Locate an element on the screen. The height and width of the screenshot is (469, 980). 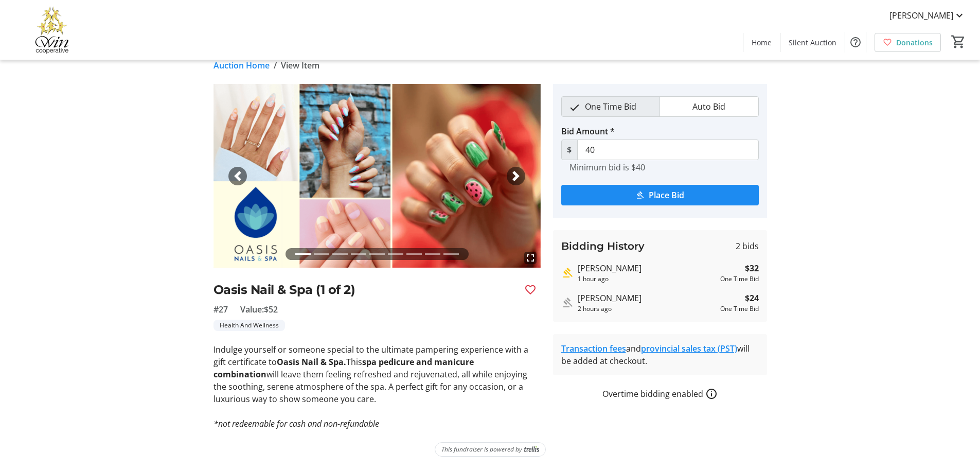
div: and will be added at checkout. is located at coordinates (660, 354).